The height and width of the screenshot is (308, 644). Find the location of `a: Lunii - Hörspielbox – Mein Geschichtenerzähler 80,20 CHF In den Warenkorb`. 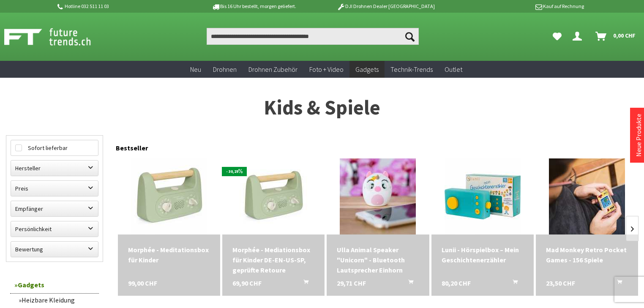

a: Lunii - Hörspielbox – Mein Geschichtenerzähler 80,20 CHF In den Warenkorb is located at coordinates (482, 255).